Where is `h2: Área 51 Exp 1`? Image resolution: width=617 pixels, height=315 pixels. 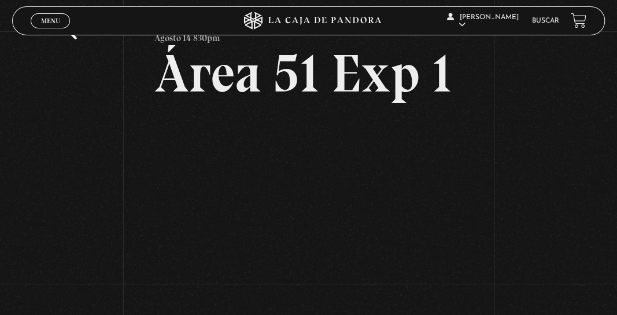 h2: Área 51 Exp 1 is located at coordinates (308, 73).